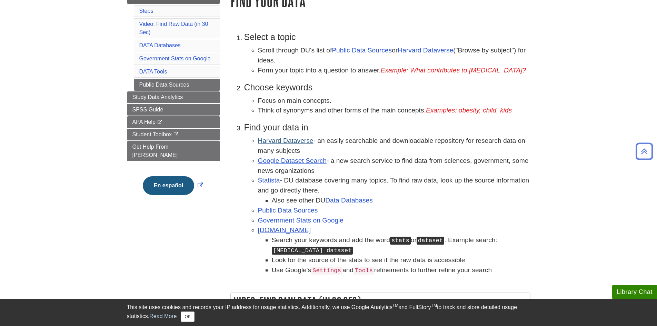  Describe the element at coordinates (387, 127) in the screenshot. I see `h3: Find your data in` at that location.